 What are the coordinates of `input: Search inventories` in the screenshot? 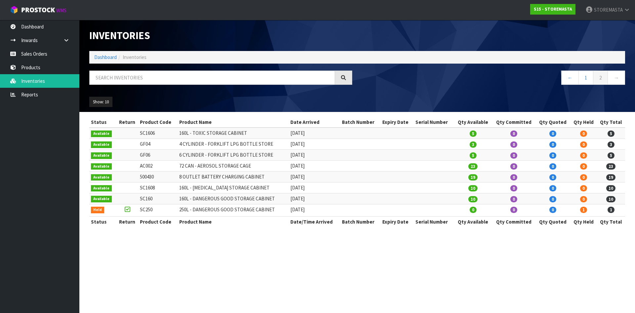 It's located at (212, 77).